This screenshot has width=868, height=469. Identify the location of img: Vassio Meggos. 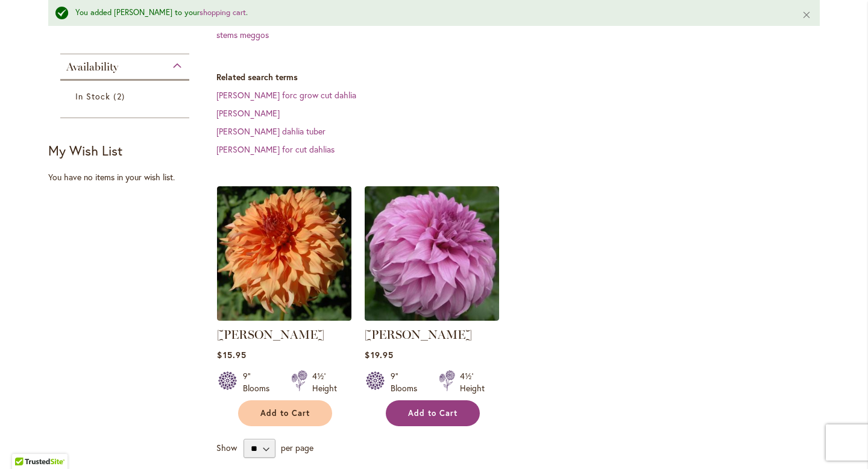
(431, 253).